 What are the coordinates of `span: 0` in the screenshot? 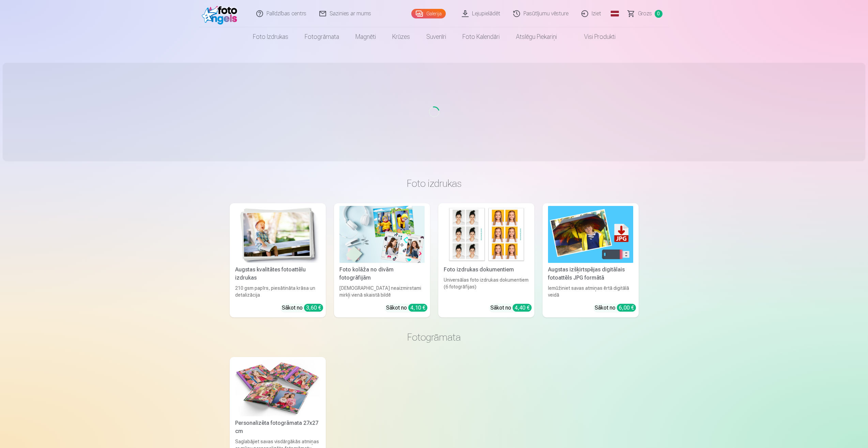 It's located at (658, 14).